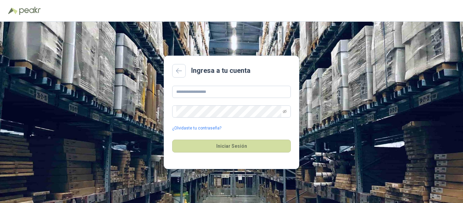 The width and height of the screenshot is (463, 203). I want to click on img: Logo, so click(13, 11).